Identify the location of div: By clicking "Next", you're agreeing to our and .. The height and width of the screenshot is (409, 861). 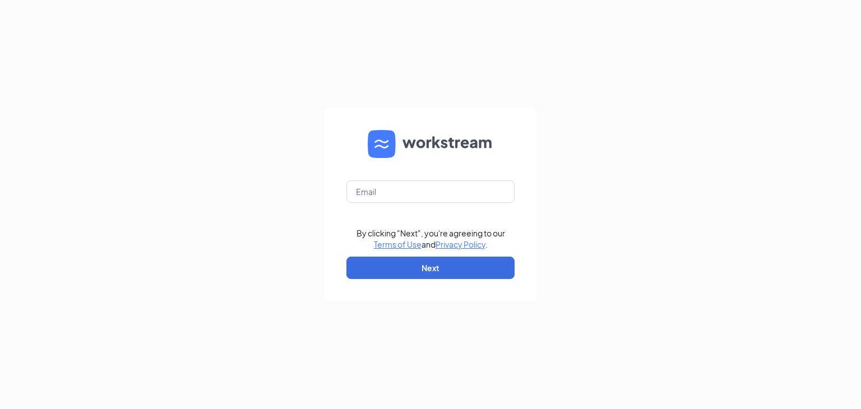
(431, 239).